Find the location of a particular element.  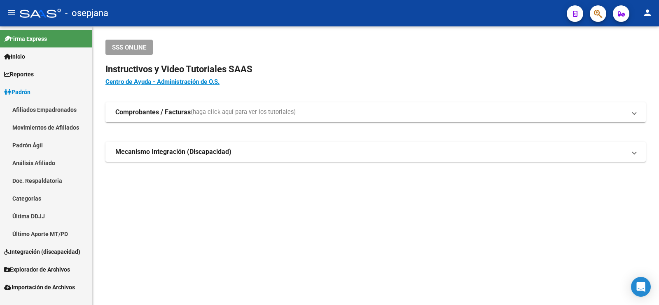

span: Padrón is located at coordinates (17, 92).